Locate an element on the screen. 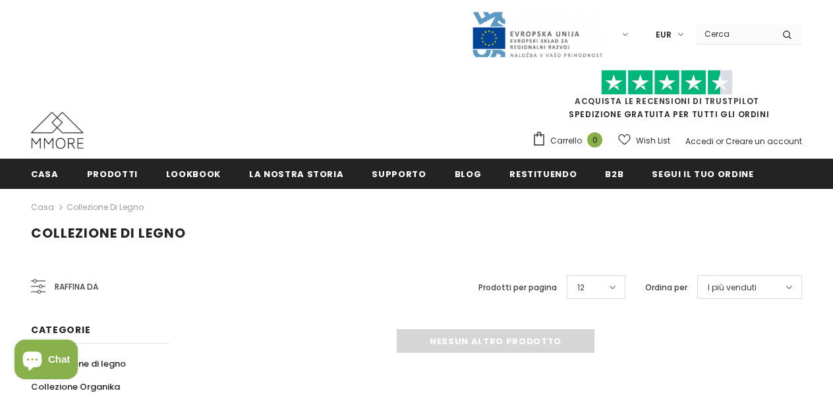 This screenshot has width=833, height=393. span: Segui il tuo ordine is located at coordinates (703, 174).